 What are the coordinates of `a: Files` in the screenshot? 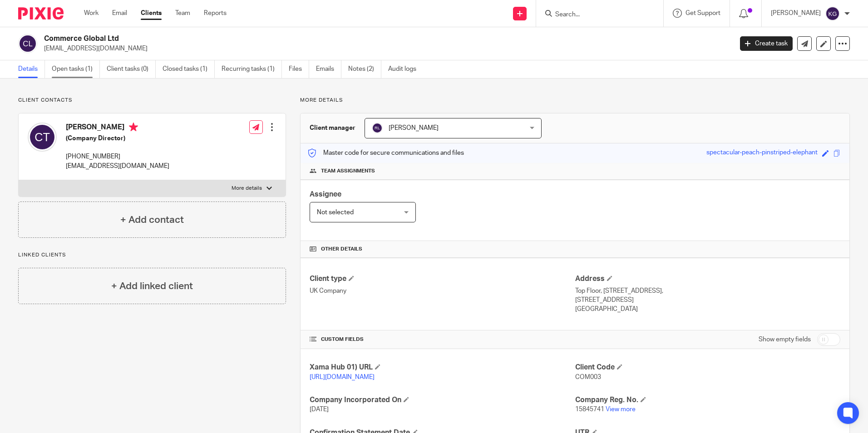 It's located at (299, 69).